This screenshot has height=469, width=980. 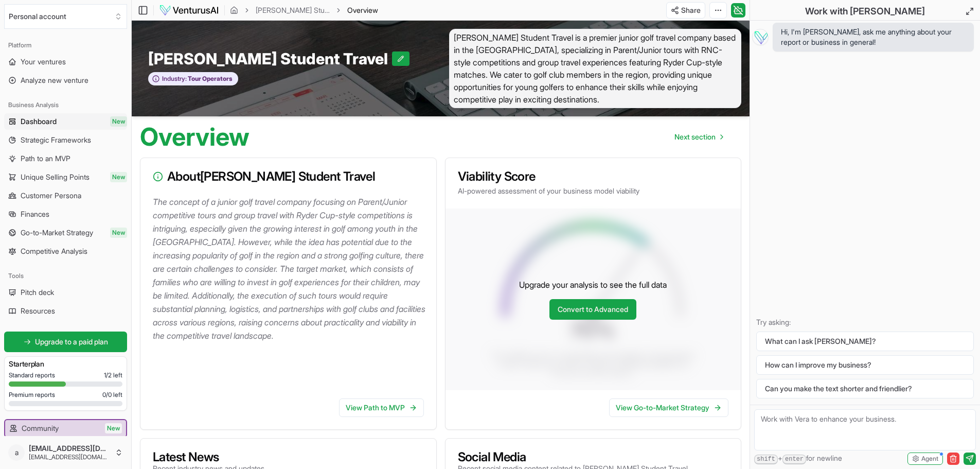 What do you see at coordinates (32, 395) in the screenshot?
I see `span: Premium reports` at bounding box center [32, 395].